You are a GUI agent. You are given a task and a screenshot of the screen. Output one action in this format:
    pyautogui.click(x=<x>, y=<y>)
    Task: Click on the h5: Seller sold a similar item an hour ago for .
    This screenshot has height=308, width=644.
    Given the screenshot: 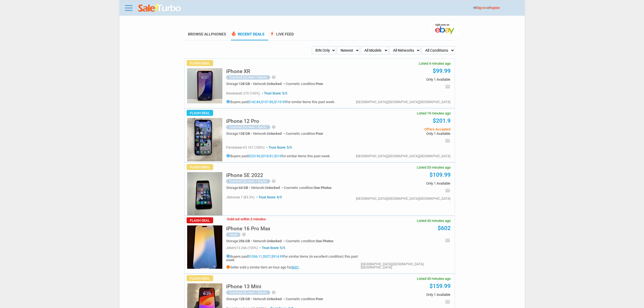 What is the action you would take?
    pyautogui.click(x=293, y=267)
    